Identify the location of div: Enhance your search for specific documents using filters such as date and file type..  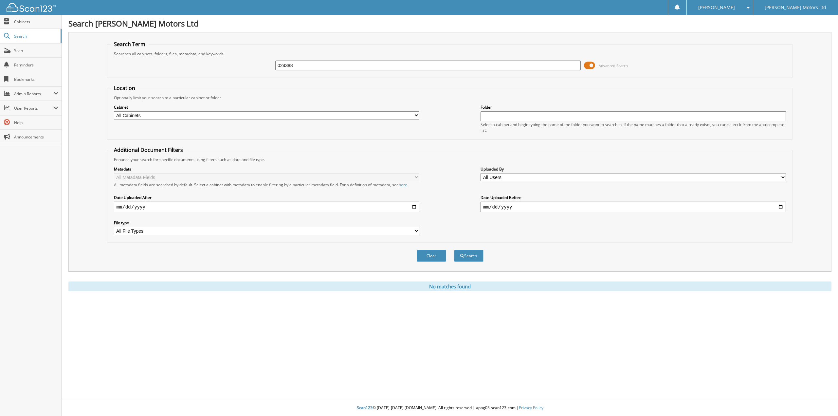
(450, 159).